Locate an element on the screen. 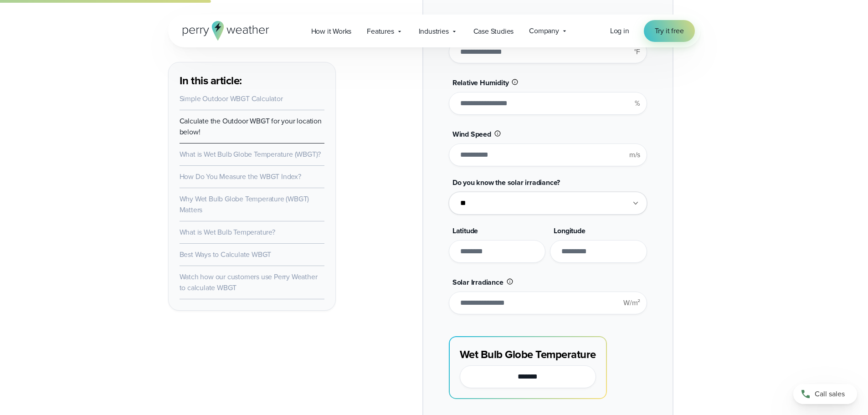  a: Simple Outdoor WBGT Calculator is located at coordinates (231, 98).